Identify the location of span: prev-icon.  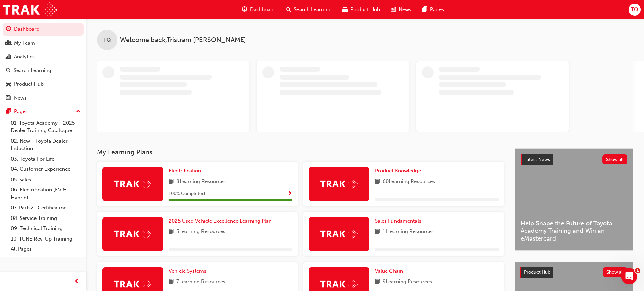
(76, 281).